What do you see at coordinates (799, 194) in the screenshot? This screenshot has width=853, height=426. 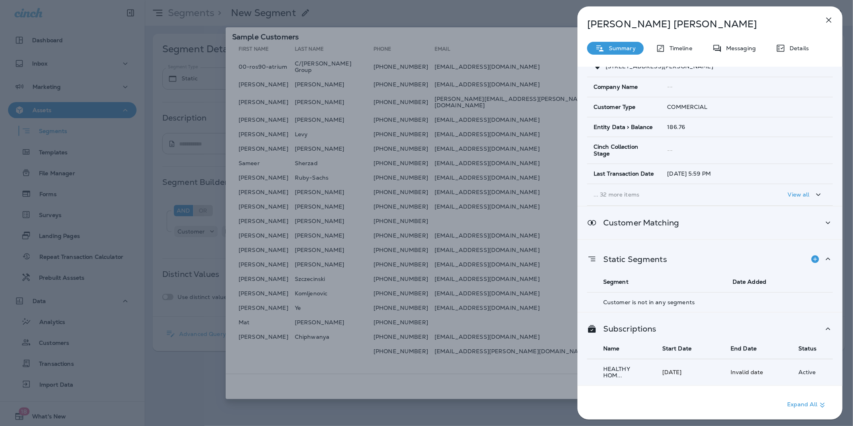 I see `p: View all` at bounding box center [799, 194].